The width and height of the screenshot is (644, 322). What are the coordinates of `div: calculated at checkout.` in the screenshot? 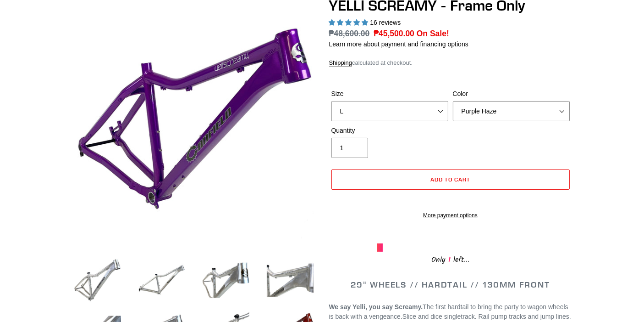 It's located at (451, 63).